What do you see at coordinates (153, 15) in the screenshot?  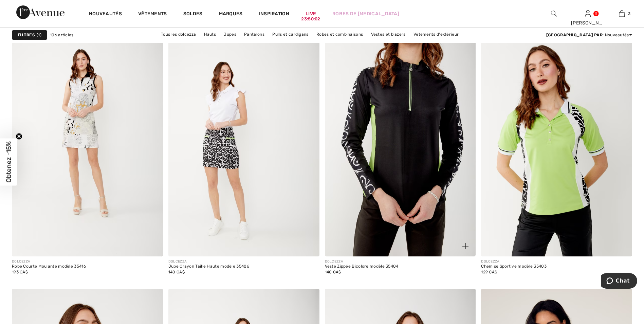 I see `a: Vêtements` at bounding box center [153, 15].